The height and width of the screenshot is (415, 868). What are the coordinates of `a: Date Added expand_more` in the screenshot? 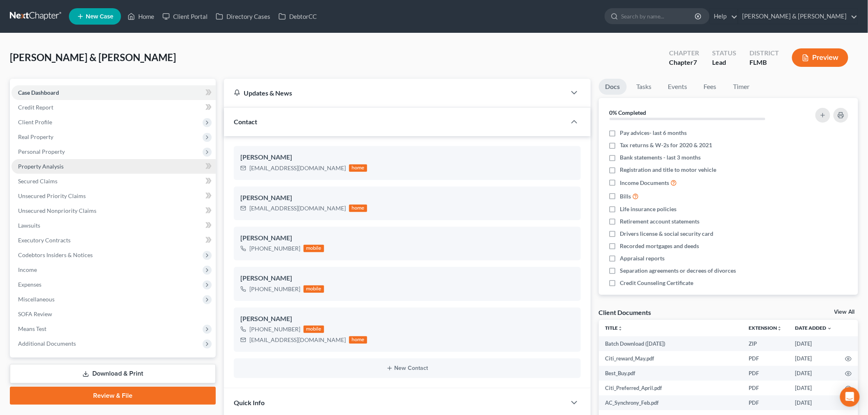 It's located at (814, 328).